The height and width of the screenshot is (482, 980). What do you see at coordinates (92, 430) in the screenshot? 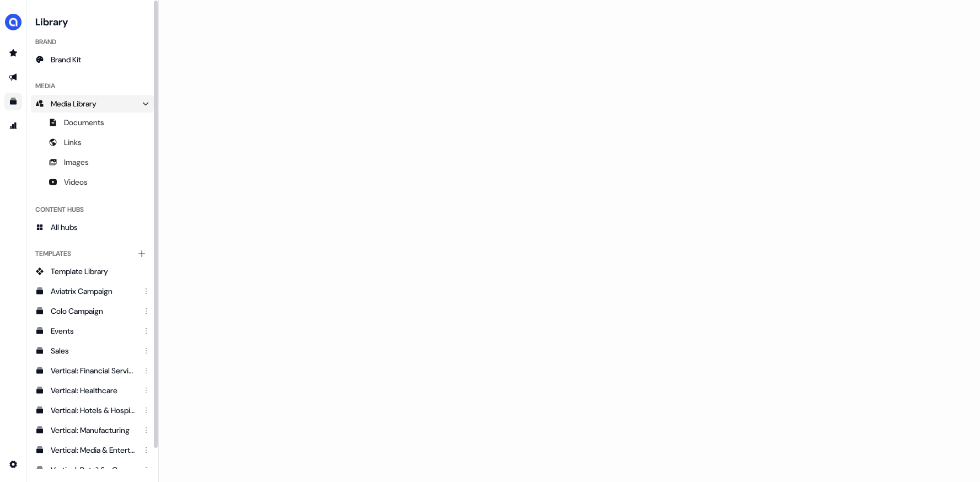
I see `a: Vertical: Manufacturing` at bounding box center [92, 430].